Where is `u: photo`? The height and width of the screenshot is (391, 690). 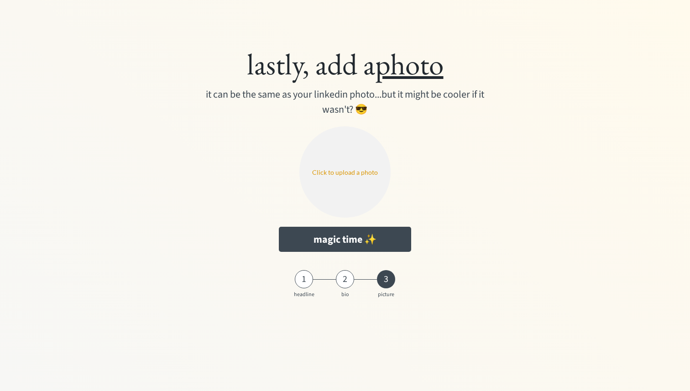
u: photo is located at coordinates (410, 64).